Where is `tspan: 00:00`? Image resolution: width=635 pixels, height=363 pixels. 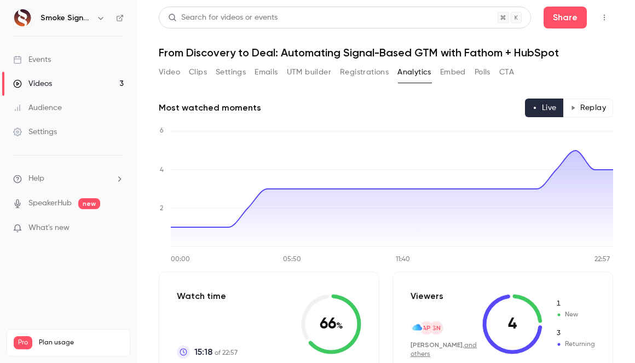 tspan: 00:00 is located at coordinates (180, 260).